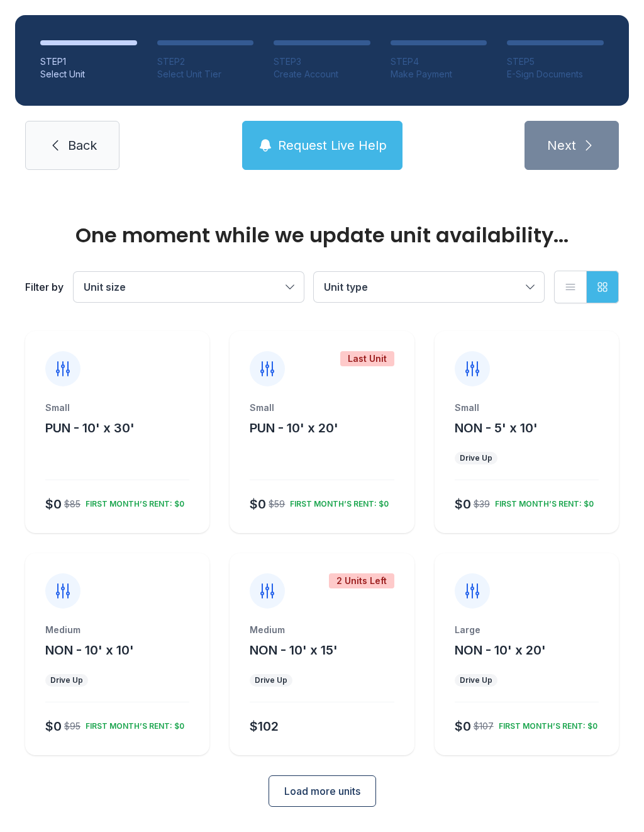  I want to click on span: NON - 10' x 10', so click(89, 650).